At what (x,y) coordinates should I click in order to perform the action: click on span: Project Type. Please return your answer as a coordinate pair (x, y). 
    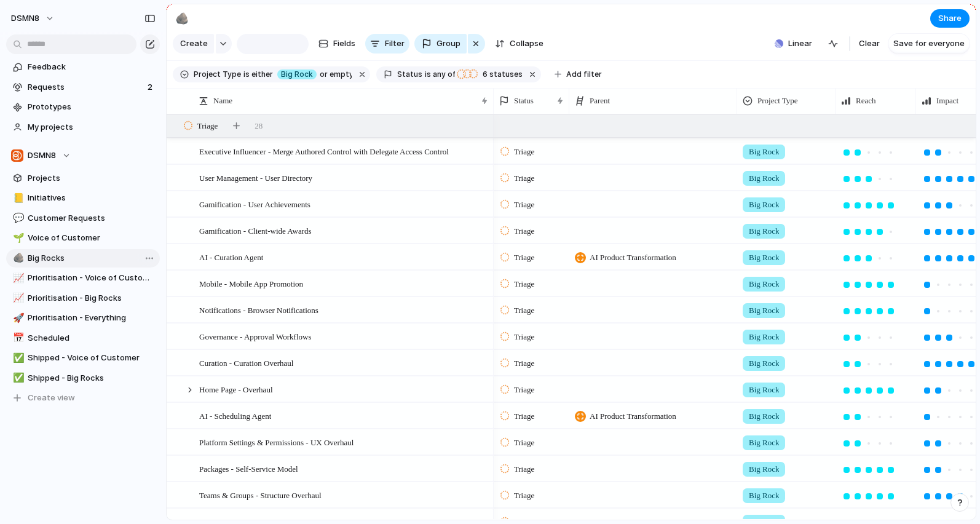
    Looking at the image, I should click on (217, 74).